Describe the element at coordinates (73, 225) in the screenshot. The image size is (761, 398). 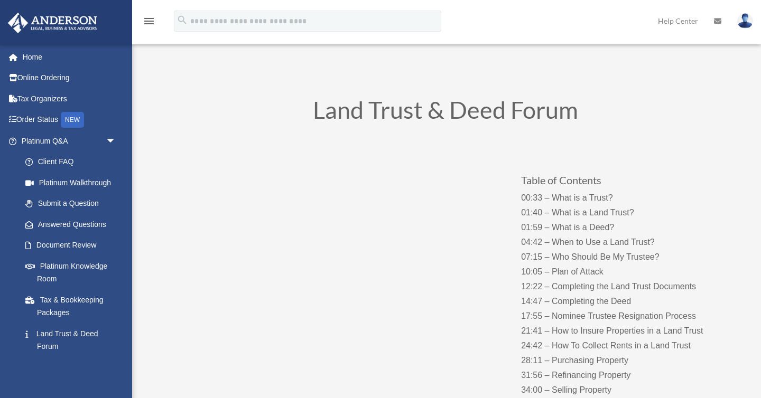
I see `a: Answered Questions` at that location.